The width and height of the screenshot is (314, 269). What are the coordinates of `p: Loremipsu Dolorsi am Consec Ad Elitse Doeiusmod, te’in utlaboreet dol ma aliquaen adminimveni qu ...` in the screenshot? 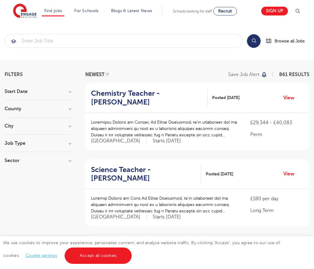 It's located at (164, 129).